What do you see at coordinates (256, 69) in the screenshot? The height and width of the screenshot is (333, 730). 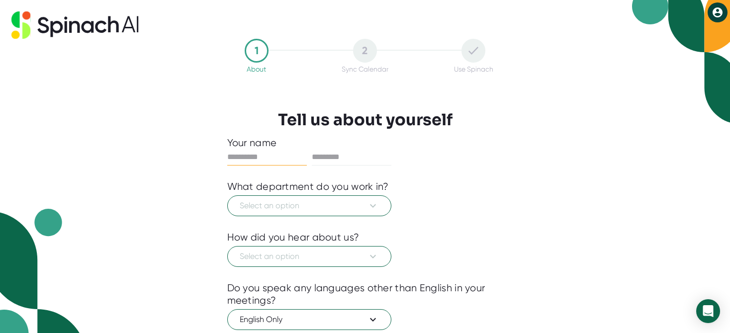 I see `div: About` at bounding box center [256, 69].